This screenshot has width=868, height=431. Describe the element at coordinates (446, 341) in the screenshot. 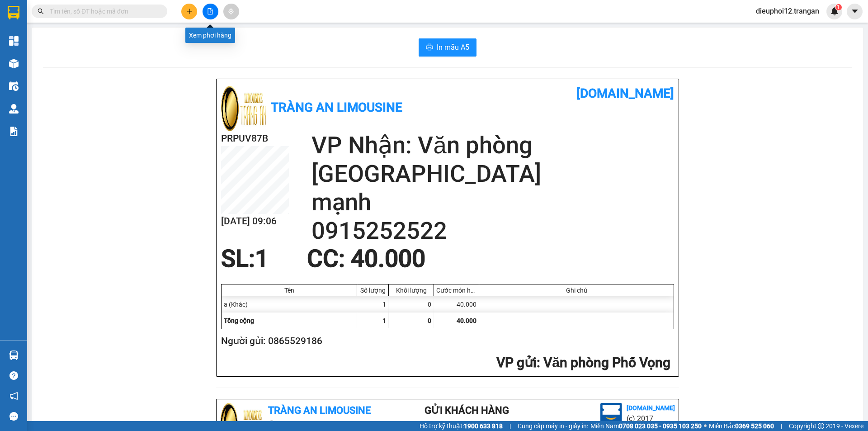

I see `h2: Người gửi: 0865529186` at that location.